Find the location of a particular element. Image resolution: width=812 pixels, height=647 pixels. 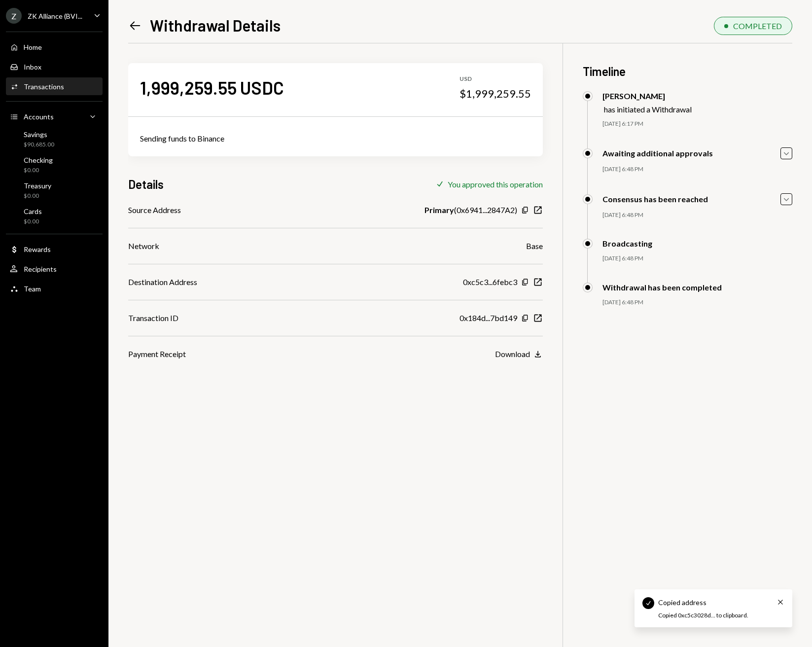

div: $1,999,259.55 is located at coordinates (495, 94).